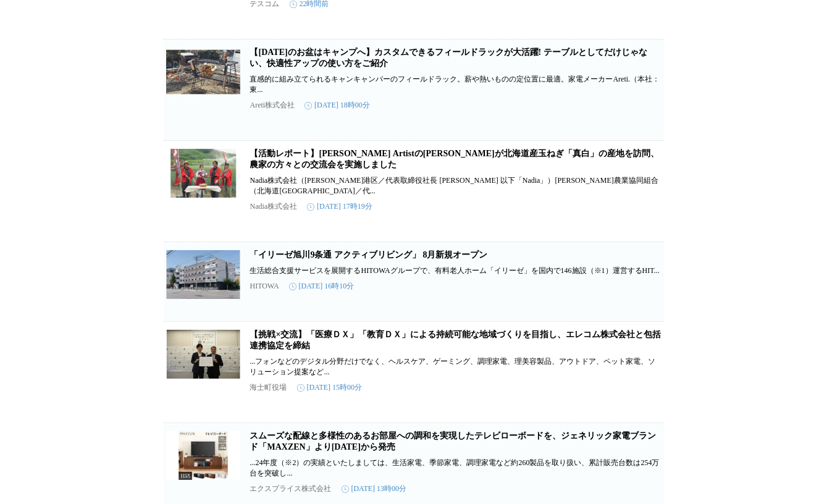 The width and height of the screenshot is (827, 504). Describe the element at coordinates (204, 173) in the screenshot. I see `img: 【活動レポート】Nadia Artistのちおりが北海道産玉ねぎ「真白」の産地を訪問、農家の方々との交流会を実施しました` at that location.